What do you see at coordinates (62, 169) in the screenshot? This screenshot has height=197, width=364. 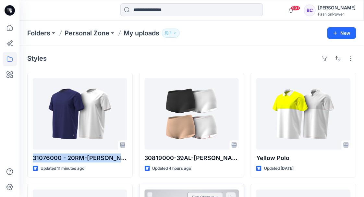 I see `p: Updated 11 minutes ago` at bounding box center [62, 169].